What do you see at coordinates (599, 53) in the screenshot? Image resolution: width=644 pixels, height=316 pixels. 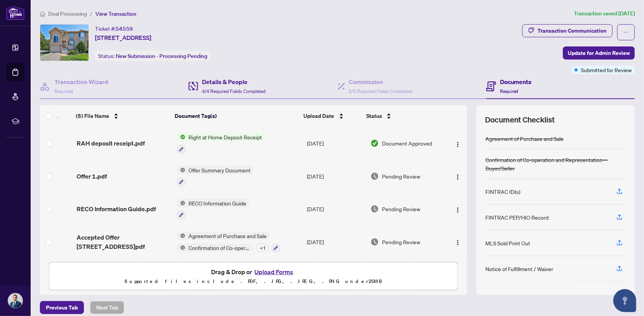 I see `button: Update for Admin Review` at bounding box center [599, 53].